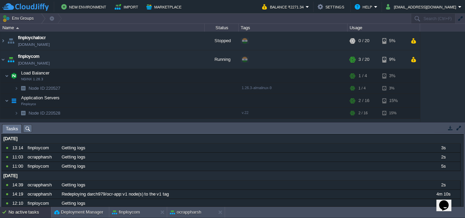 The width and height of the screenshot is (465, 218). I want to click on a: finploycom, so click(29, 57).